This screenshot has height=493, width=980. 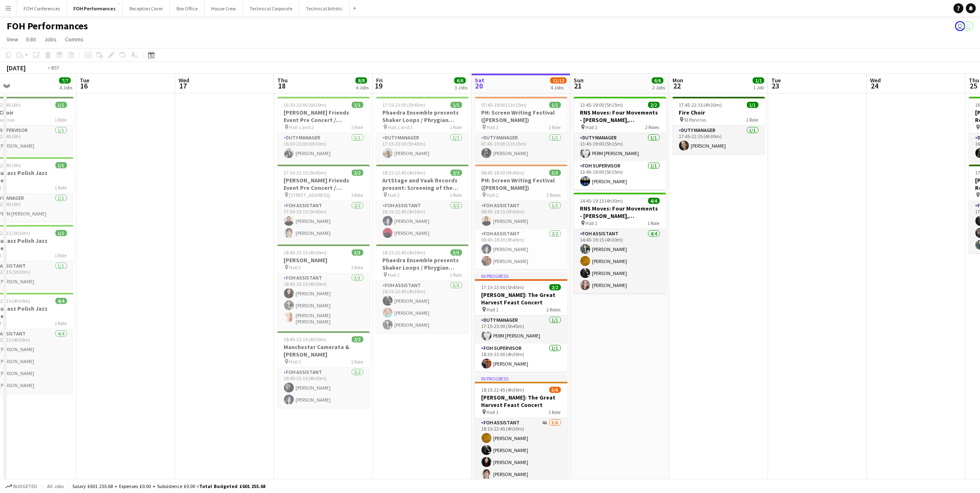 I want to click on div: BST, so click(x=55, y=67).